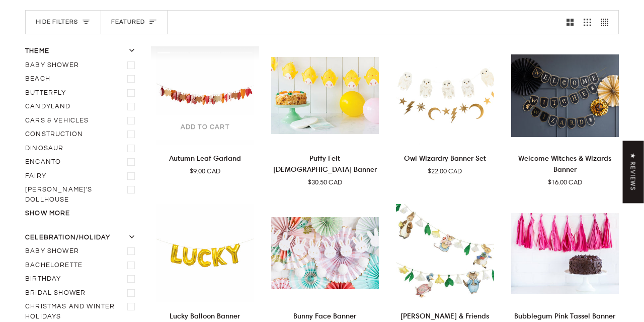 The width and height of the screenshot is (644, 322). Describe the element at coordinates (205, 171) in the screenshot. I see `span: $9.00 CAD` at that location.